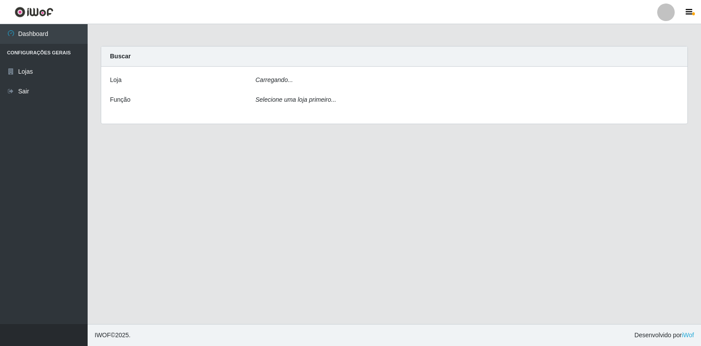 Image resolution: width=701 pixels, height=346 pixels. I want to click on span: Desenvolvido por, so click(665, 335).